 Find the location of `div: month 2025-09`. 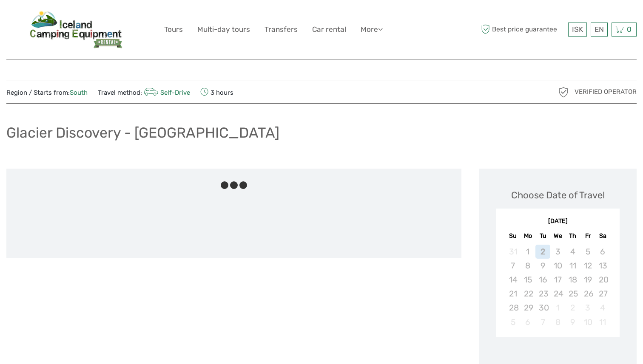

div: month 2025-09 is located at coordinates (558, 287).